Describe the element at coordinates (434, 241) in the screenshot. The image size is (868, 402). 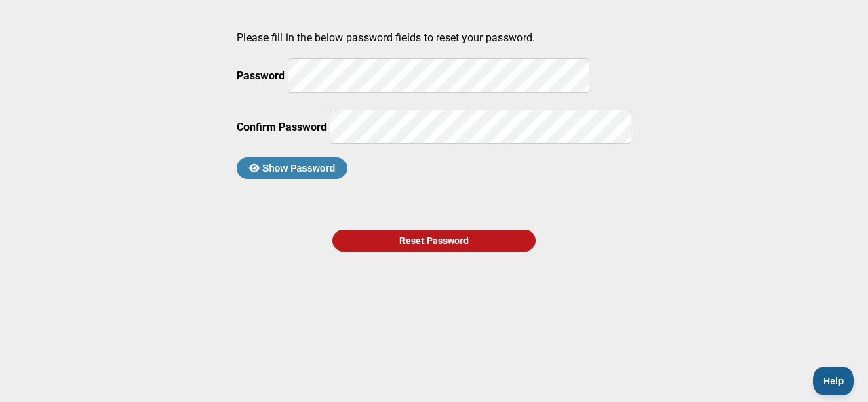
I see `div: Reset Password` at that location.